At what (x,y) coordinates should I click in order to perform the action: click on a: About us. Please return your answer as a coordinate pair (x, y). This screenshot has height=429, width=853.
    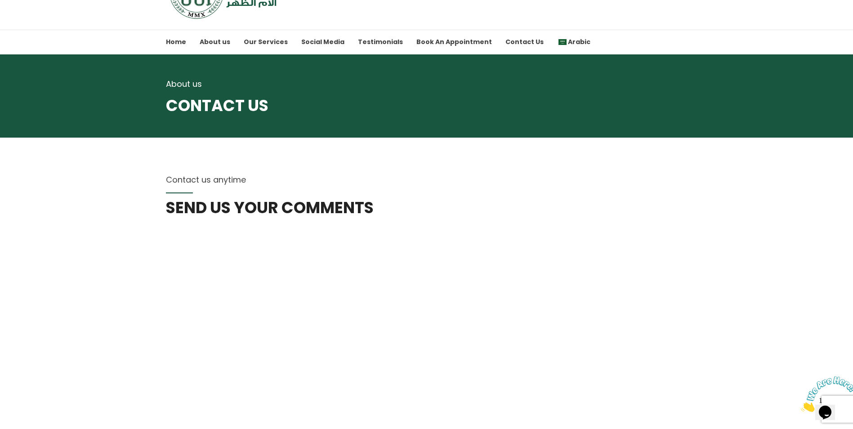
    Looking at the image, I should click on (215, 42).